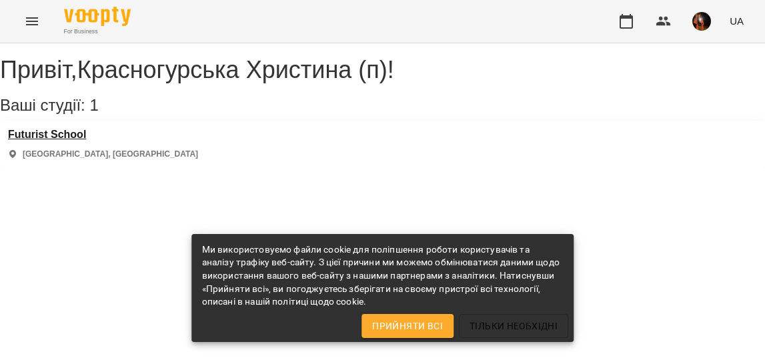 The image size is (765, 358). What do you see at coordinates (93, 105) in the screenshot?
I see `span: 1` at bounding box center [93, 105].